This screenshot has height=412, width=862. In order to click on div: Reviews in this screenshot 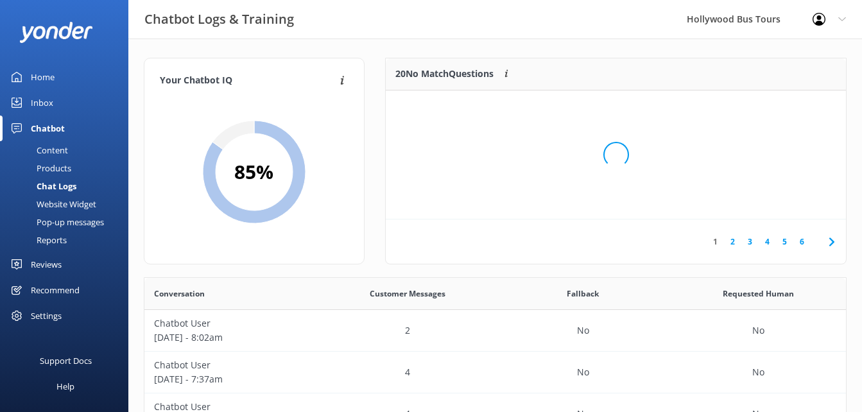, I will do `click(46, 264)`.